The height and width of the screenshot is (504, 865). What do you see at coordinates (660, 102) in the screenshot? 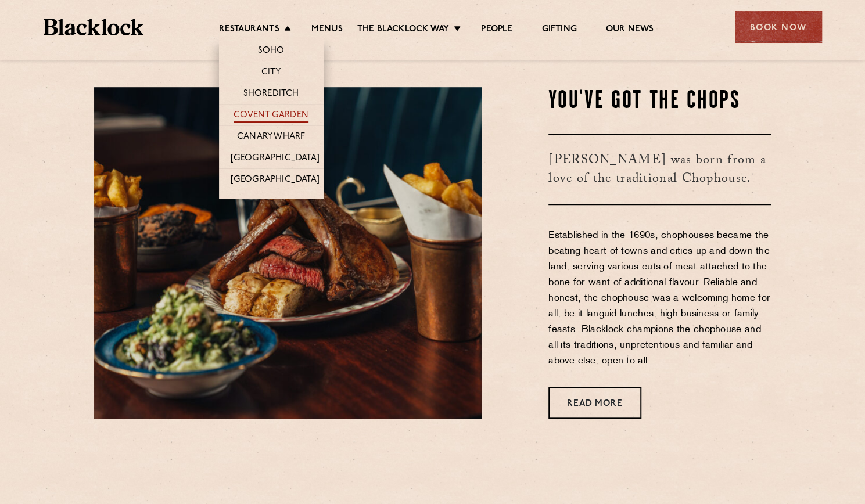
I see `h2: You've Got The Chops` at bounding box center [660, 102].